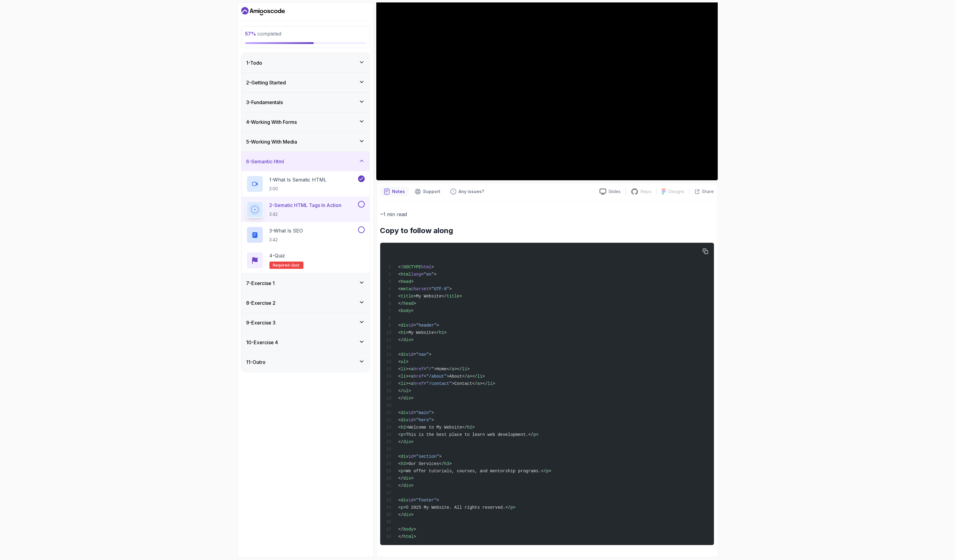 Image resolution: width=955 pixels, height=560 pixels. I want to click on h3: 1 - Todo, so click(255, 63).